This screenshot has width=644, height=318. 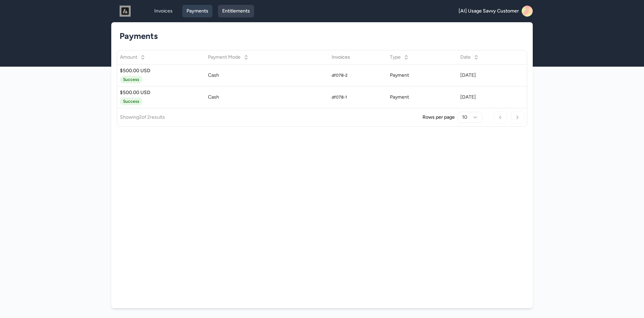 What do you see at coordinates (438, 117) in the screenshot?
I see `p: Rows per page` at bounding box center [438, 117].